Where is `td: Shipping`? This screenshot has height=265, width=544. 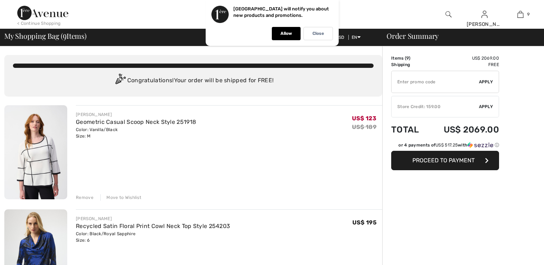 td: Shipping is located at coordinates (409, 65).